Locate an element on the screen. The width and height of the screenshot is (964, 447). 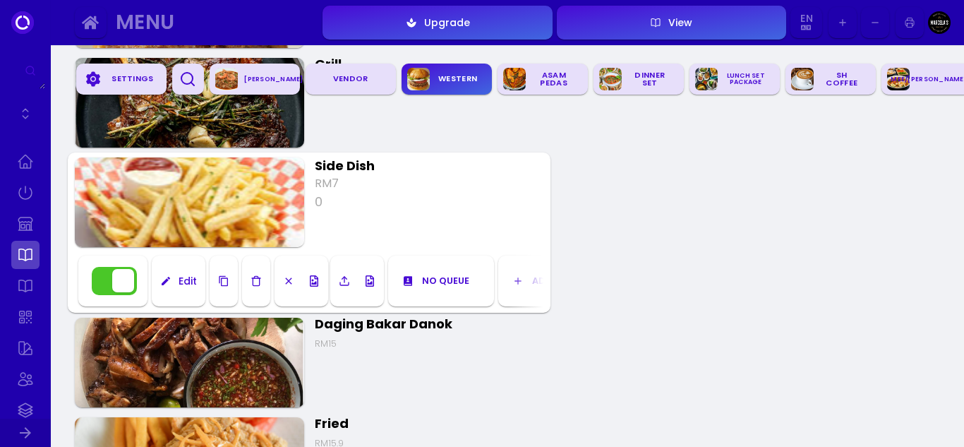
div: SH COFFEE is located at coordinates (842, 79).